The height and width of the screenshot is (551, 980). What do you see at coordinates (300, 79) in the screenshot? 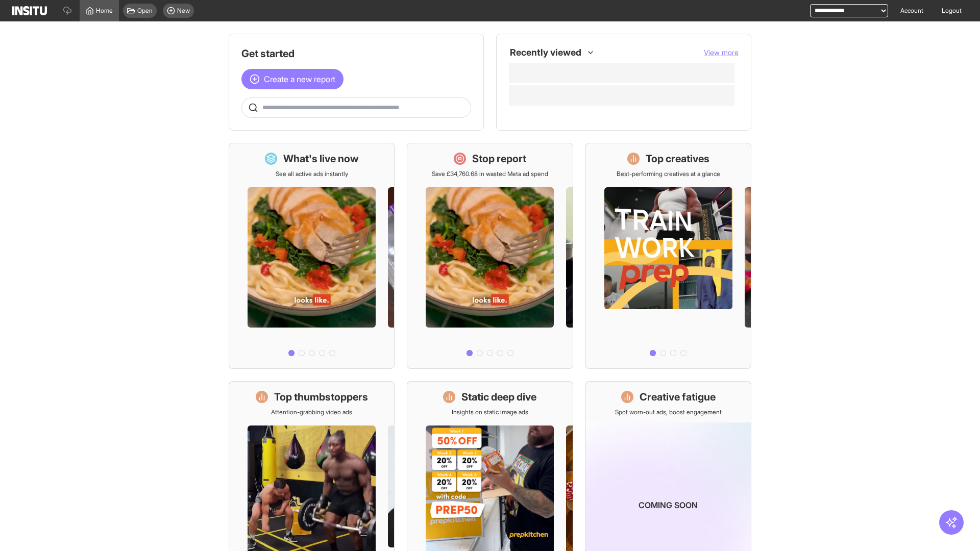
I see `span: Create a new report` at bounding box center [300, 79].